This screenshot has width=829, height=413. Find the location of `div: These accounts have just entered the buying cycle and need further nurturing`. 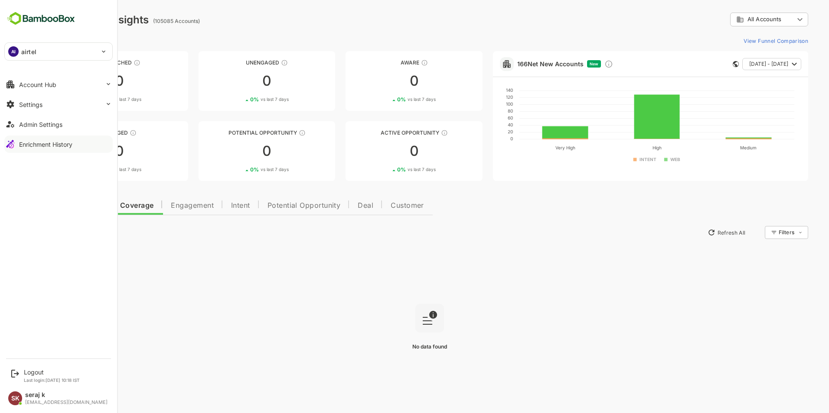

div: These accounts have just entered the buying cycle and need further nurturing is located at coordinates (394, 63).